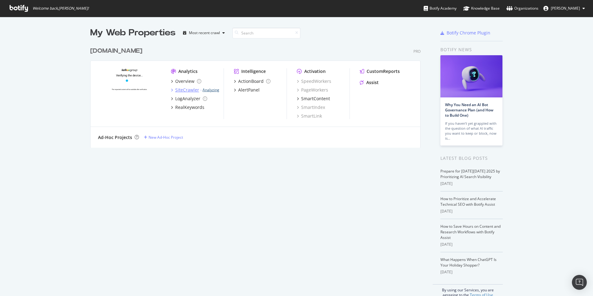 Image resolution: width=593 pixels, height=296 pixels. I want to click on div: Assist, so click(372, 82).